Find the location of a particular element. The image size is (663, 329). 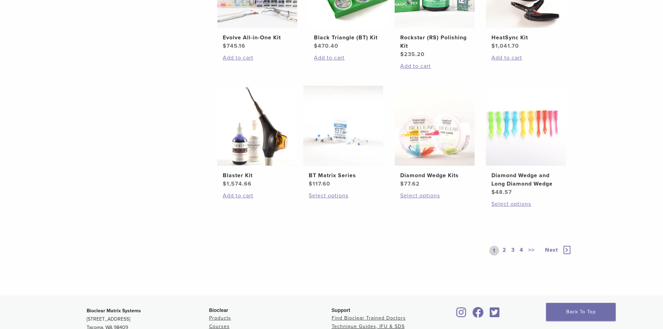

span: Bioclear is located at coordinates (219, 310).